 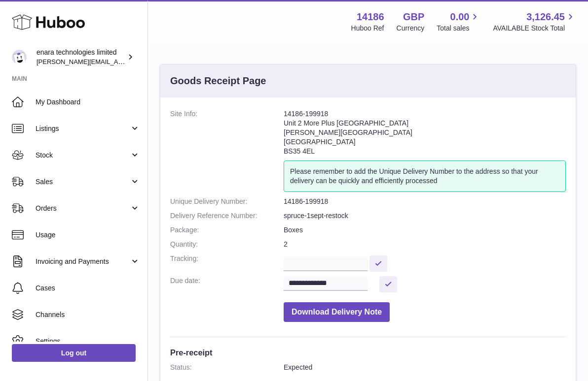 What do you see at coordinates (227, 151) in the screenshot?
I see `dt: Site Info:` at bounding box center [227, 151].